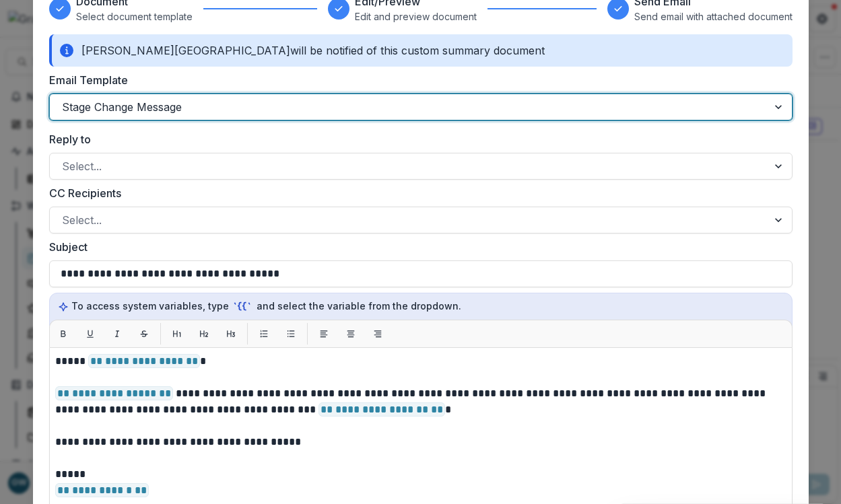 The width and height of the screenshot is (841, 504). Describe the element at coordinates (378, 334) in the screenshot. I see `button: Align right` at that location.